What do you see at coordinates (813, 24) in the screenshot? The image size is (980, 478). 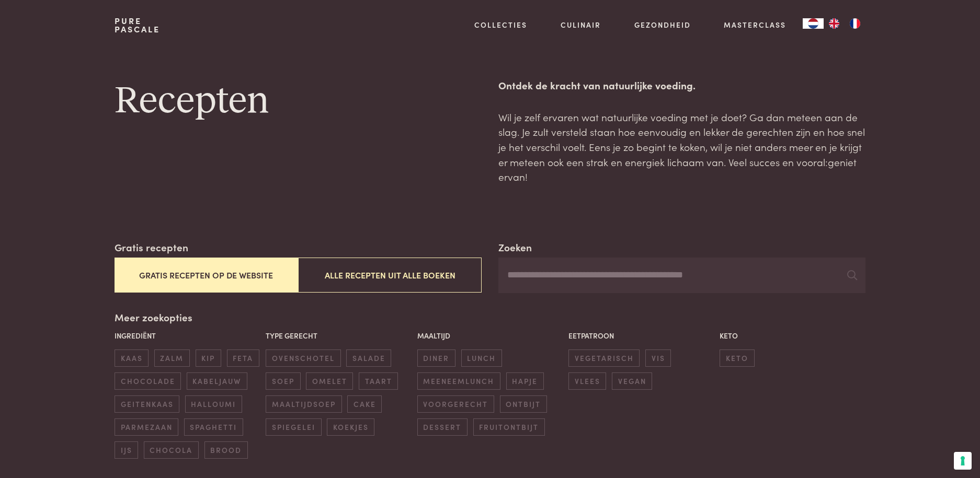 I see `div: Language` at bounding box center [813, 24].